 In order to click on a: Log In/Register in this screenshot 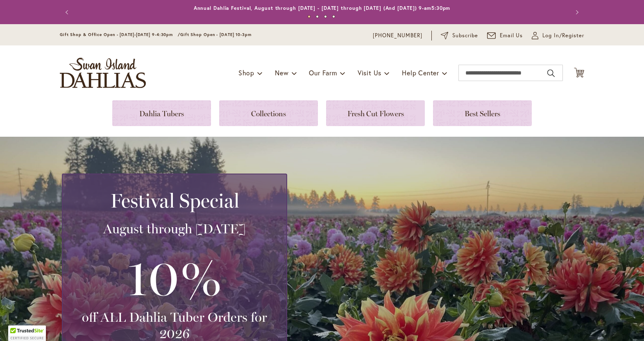, I will do `click(558, 35)`.